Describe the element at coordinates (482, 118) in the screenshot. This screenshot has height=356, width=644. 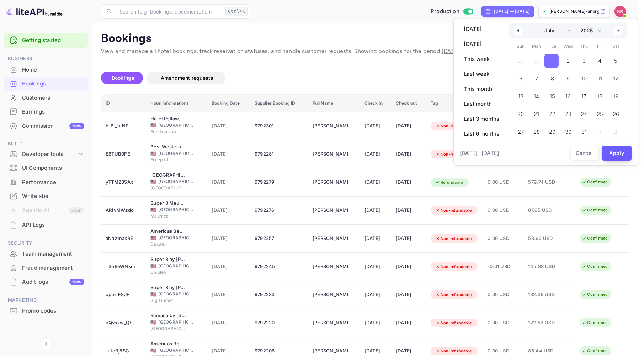
I see `button: Last 3 months` at that location.